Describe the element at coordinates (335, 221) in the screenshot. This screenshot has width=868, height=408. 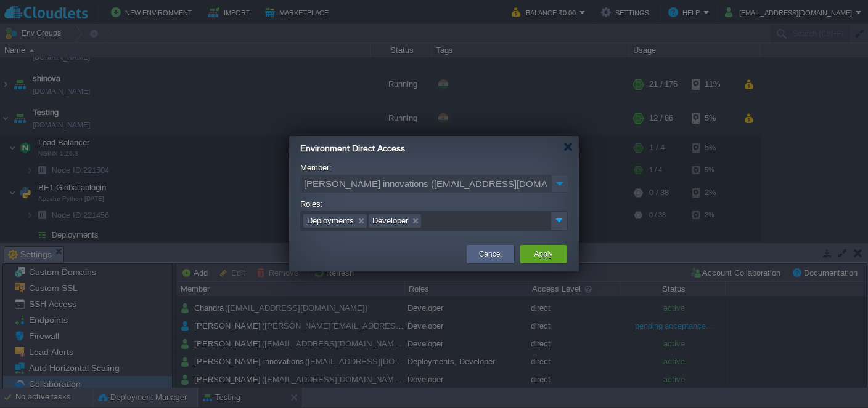
I see `li: Deployments` at that location.